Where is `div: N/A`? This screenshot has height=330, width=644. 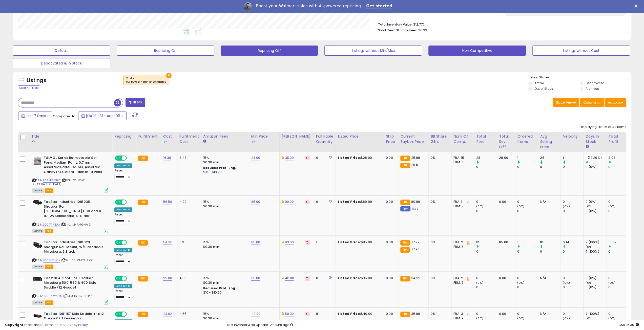
div: N/A is located at coordinates (548, 278).